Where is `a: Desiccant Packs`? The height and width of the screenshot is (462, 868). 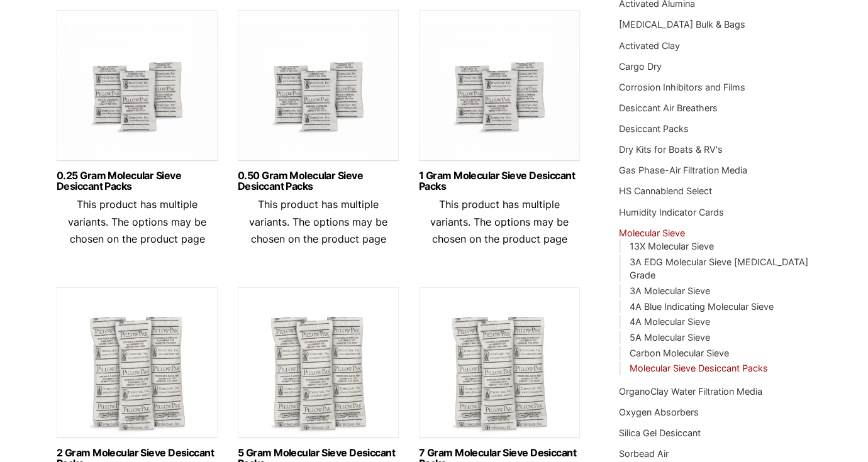 a: Desiccant Packs is located at coordinates (653, 128).